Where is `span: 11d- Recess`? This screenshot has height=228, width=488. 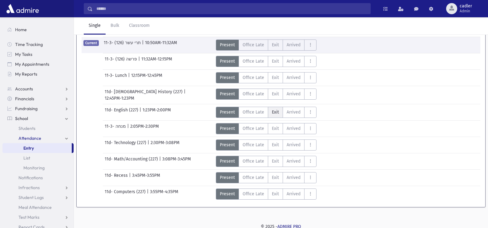
span: 11d- Recess is located at coordinates (117, 177).